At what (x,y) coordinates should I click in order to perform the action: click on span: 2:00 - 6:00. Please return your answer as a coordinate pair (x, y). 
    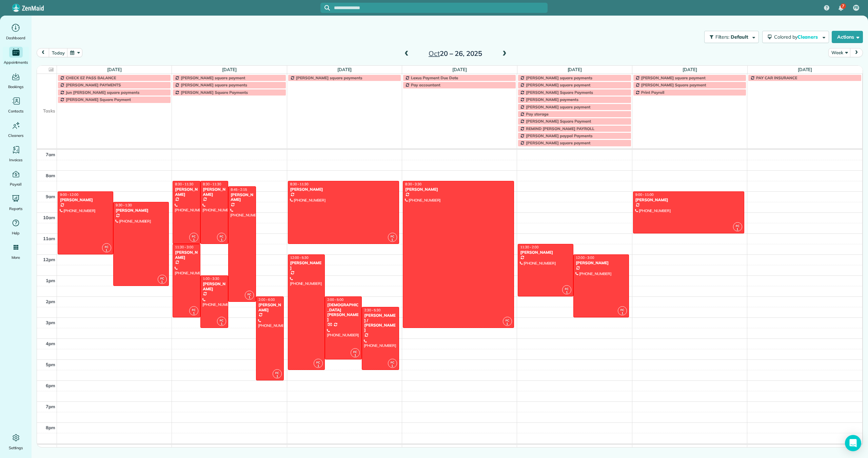
    Looking at the image, I should click on (266, 300).